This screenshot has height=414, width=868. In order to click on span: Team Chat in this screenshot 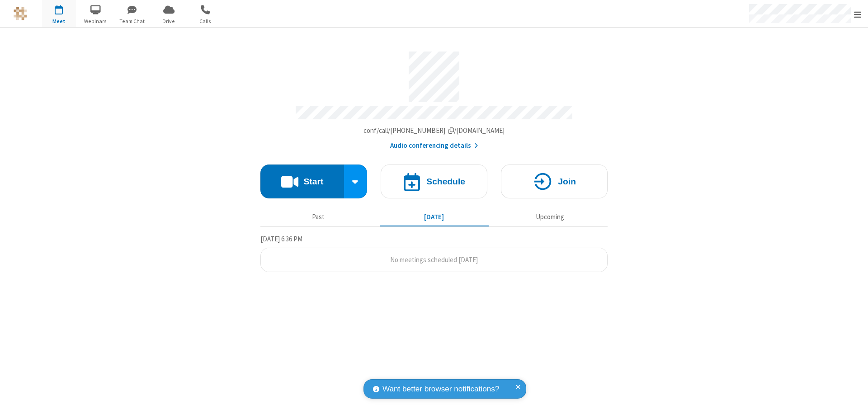, I will do `click(132, 22)`.